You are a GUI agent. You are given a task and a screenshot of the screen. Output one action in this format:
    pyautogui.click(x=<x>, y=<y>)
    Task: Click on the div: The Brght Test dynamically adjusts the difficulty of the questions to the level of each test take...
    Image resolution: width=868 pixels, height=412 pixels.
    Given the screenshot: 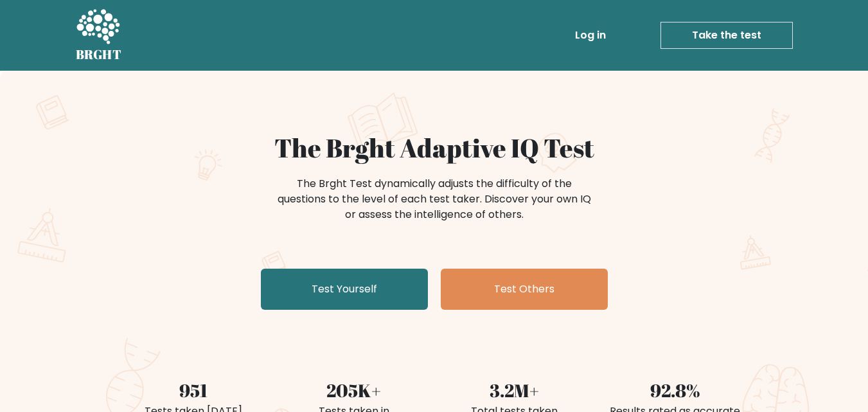 What is the action you would take?
    pyautogui.click(x=434, y=199)
    